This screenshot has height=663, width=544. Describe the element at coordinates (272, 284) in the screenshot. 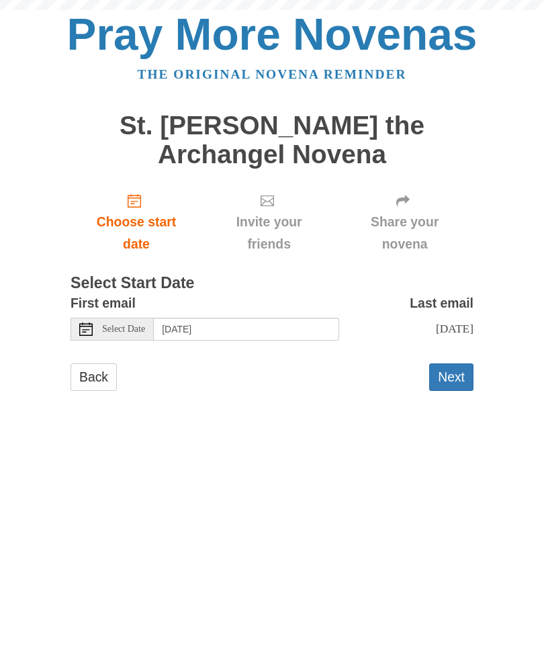

I see `h3: Select Start Date` at that location.